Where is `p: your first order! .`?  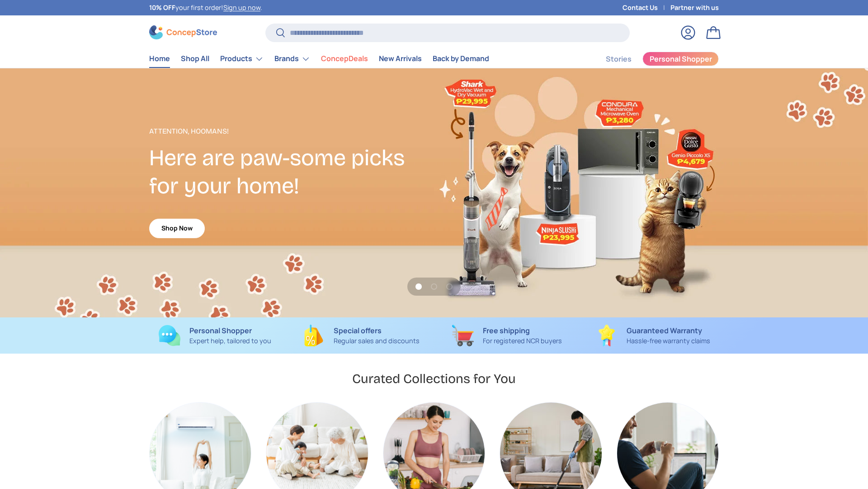 p: your first order! . is located at coordinates (206, 7).